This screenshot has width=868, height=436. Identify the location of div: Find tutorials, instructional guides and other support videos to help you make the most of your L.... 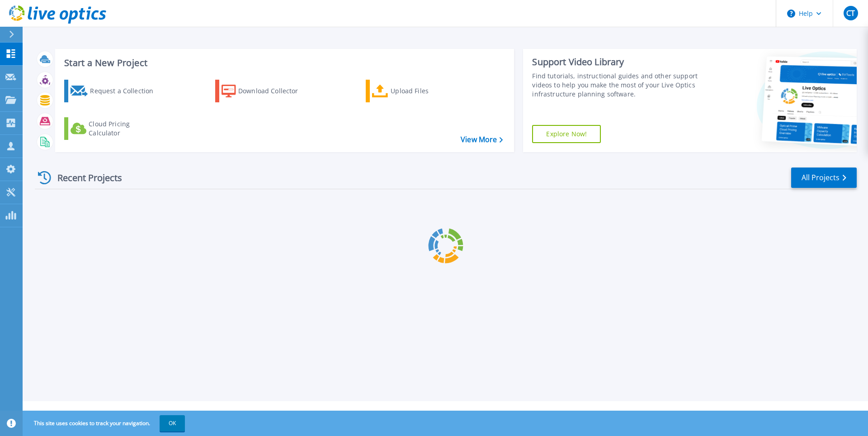
(617, 85).